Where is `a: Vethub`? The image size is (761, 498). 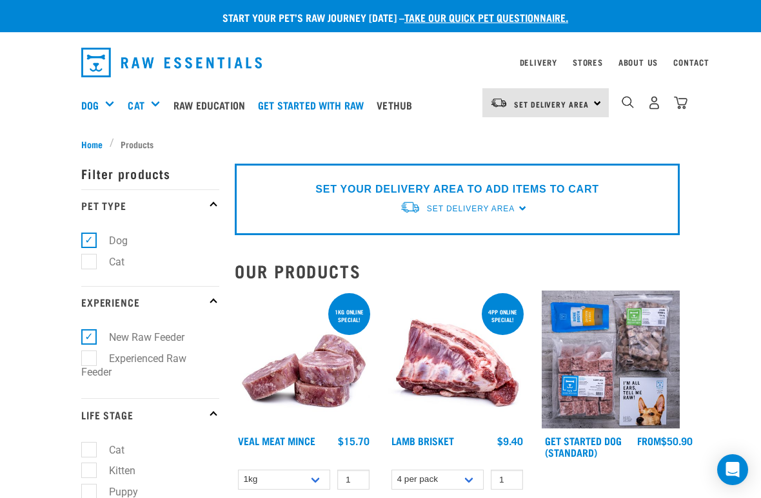 a: Vethub is located at coordinates (397, 105).